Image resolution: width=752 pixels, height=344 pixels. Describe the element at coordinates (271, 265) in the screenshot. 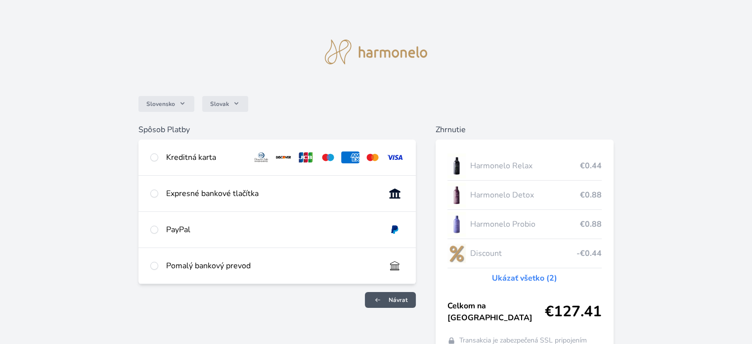

I see `div: Pomalý bankový prevod` at that location.